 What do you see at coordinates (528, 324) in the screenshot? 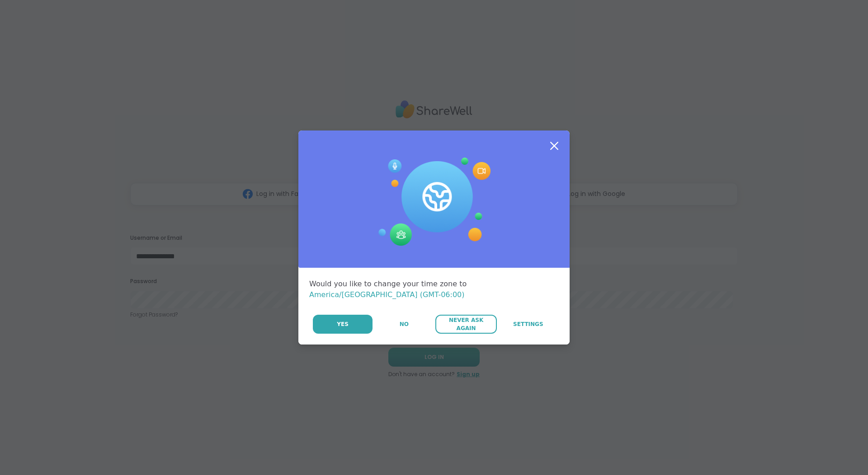
I see `a: Settings` at bounding box center [528, 324].